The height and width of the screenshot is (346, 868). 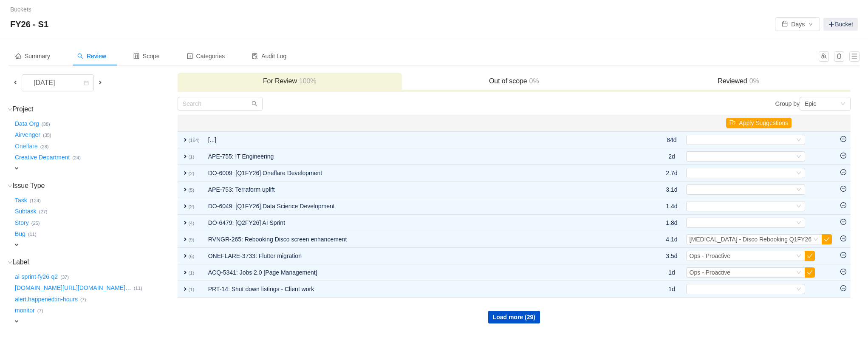 What do you see at coordinates (254, 104) in the screenshot?
I see `i: icon: search` at bounding box center [254, 104].